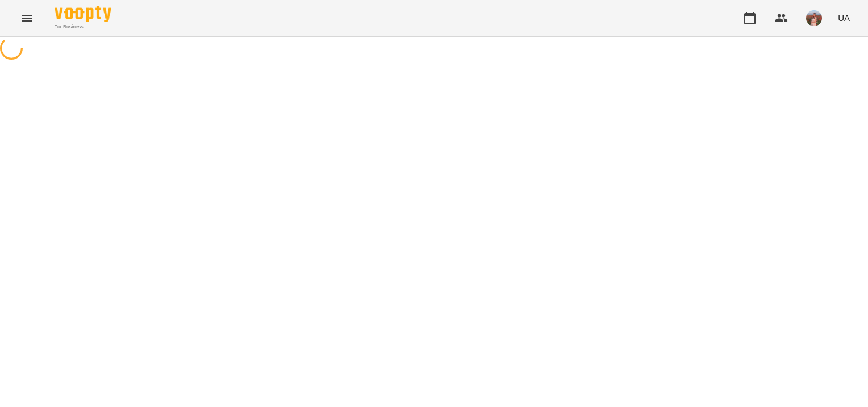  What do you see at coordinates (27, 18) in the screenshot?
I see `button: Menu` at bounding box center [27, 18].